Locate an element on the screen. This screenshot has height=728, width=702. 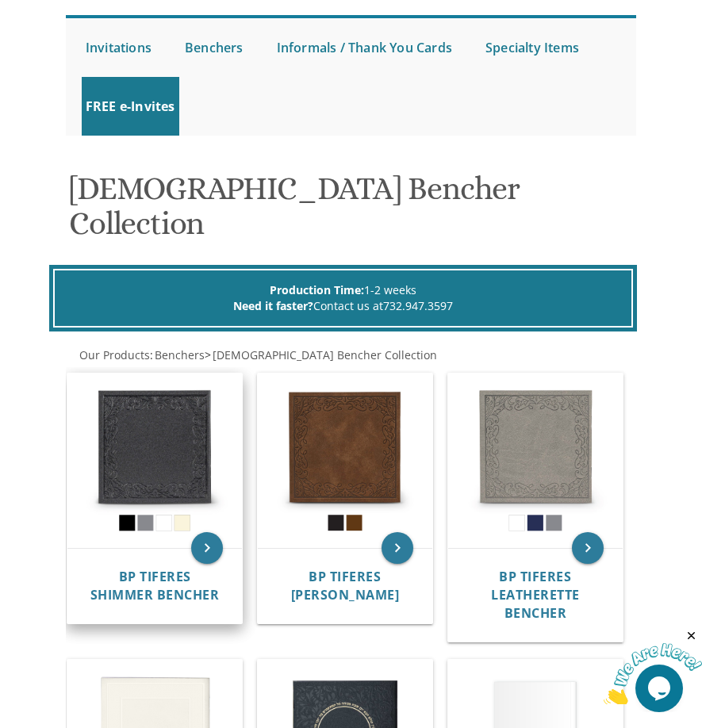
a: Invitations is located at coordinates (118, 47).